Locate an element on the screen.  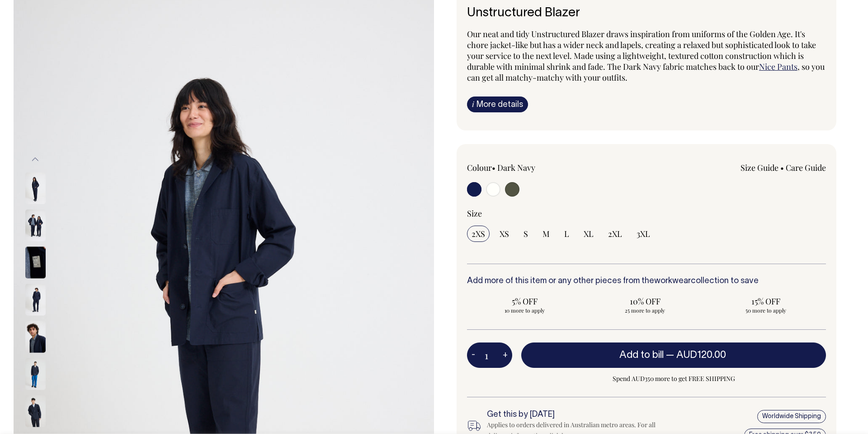
span: 3XL is located at coordinates (644, 233).